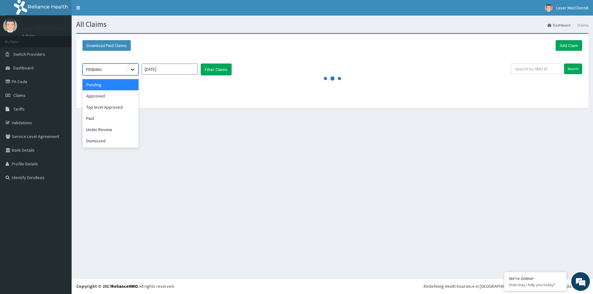 The height and width of the screenshot is (294, 593). Describe the element at coordinates (216, 69) in the screenshot. I see `button: Filter Claims` at that location.